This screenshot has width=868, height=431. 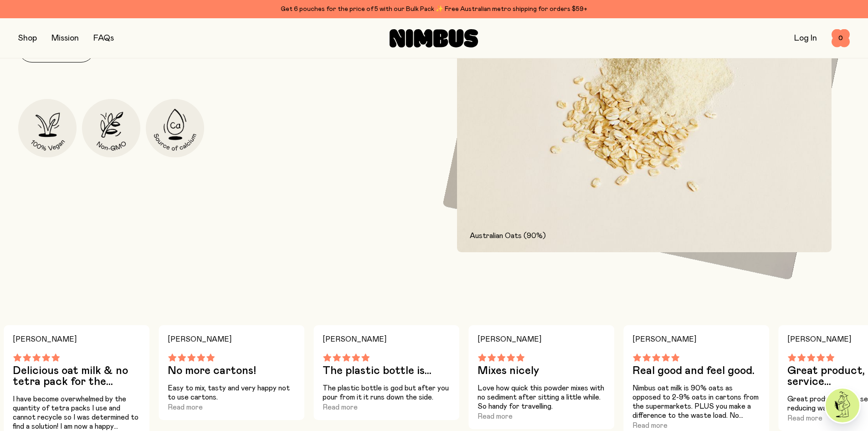 What do you see at coordinates (644, 236) in the screenshot?
I see `p: Australian Oats (90%)` at bounding box center [644, 236].